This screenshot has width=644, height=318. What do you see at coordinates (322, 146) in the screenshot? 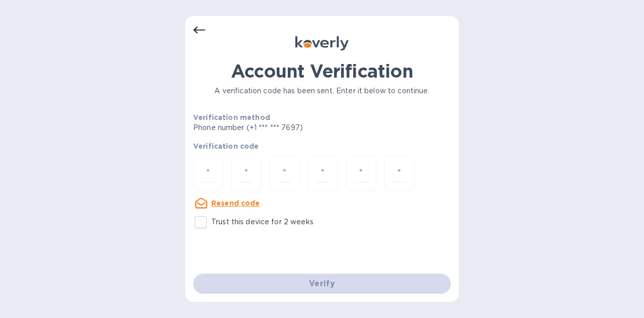
I see `p: Verification code` at bounding box center [322, 146].